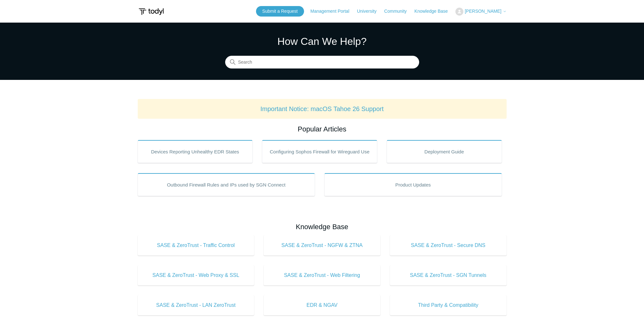 This screenshot has width=644, height=317. What do you see at coordinates (399, 11) in the screenshot?
I see `a: Community` at bounding box center [399, 11].